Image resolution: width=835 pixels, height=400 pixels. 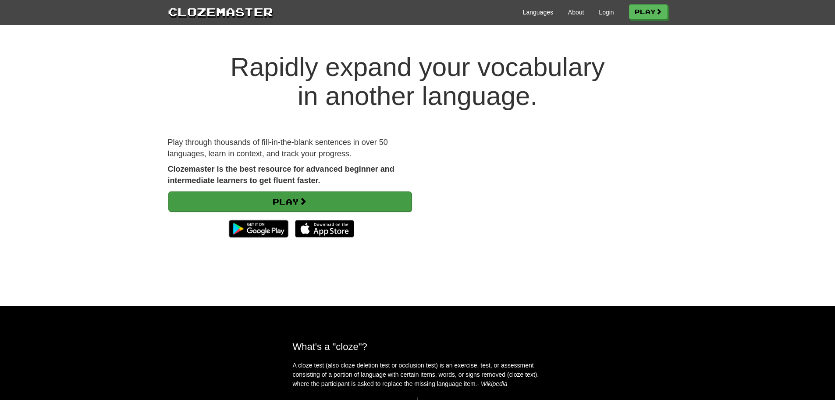 What do you see at coordinates (538, 12) in the screenshot?
I see `a: Languages` at bounding box center [538, 12].